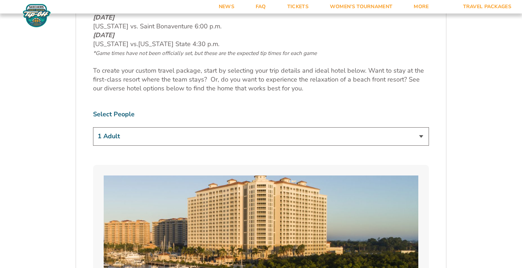  I want to click on span: vs., so click(134, 44).